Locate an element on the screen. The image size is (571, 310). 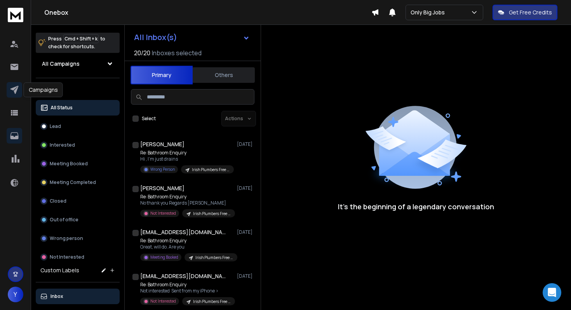
button: Interested is located at coordinates (78, 145).